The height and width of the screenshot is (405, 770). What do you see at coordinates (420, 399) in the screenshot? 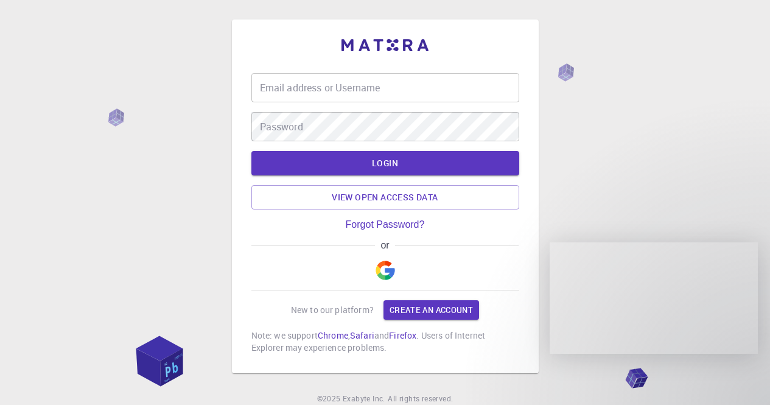
I see `span: All rights reserved.` at bounding box center [420, 399].